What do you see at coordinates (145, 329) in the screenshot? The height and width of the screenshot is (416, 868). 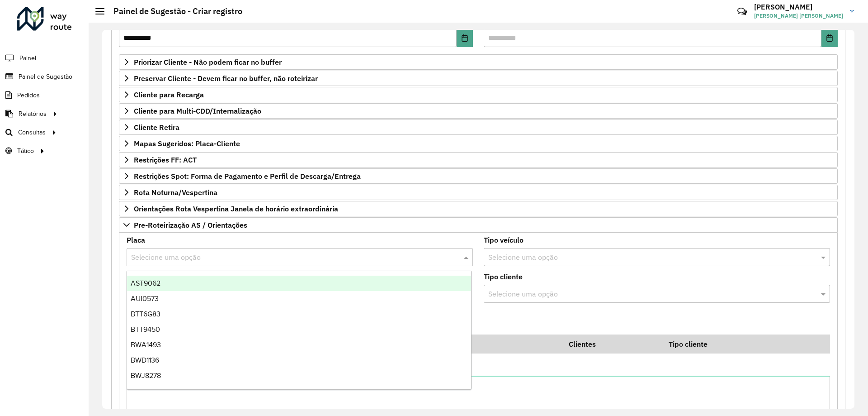 I see `span: BTT9450` at bounding box center [145, 329].